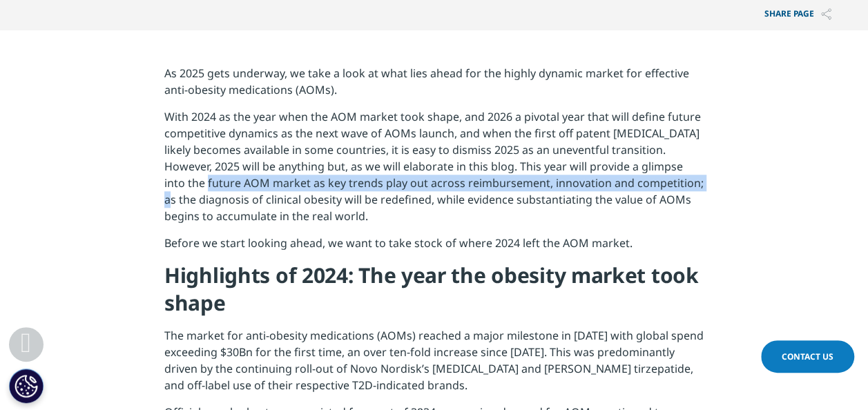 This screenshot has width=868, height=410. Describe the element at coordinates (26, 386) in the screenshot. I see `button: Cookies Settings` at that location.